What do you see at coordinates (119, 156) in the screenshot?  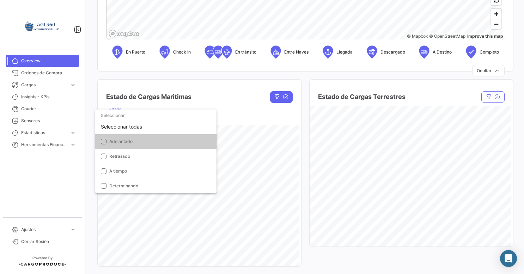 I see `span: Retrasado` at bounding box center [119, 156].